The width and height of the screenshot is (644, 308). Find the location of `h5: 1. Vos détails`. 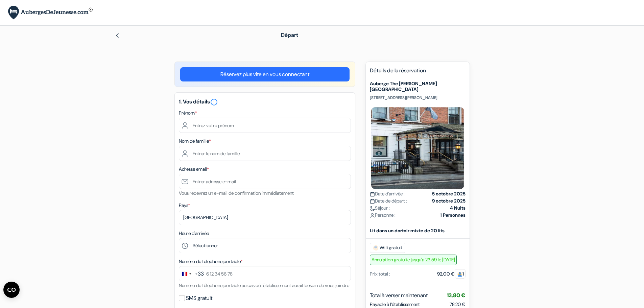

h5: 1. Vos détails is located at coordinates (264, 102).